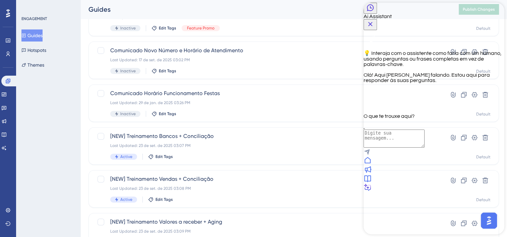 The image size is (507, 237). What do you see at coordinates (267, 189) in the screenshot?
I see `div: Last Updated: 23 de set. de 2025 03:08 PM` at bounding box center [267, 189].